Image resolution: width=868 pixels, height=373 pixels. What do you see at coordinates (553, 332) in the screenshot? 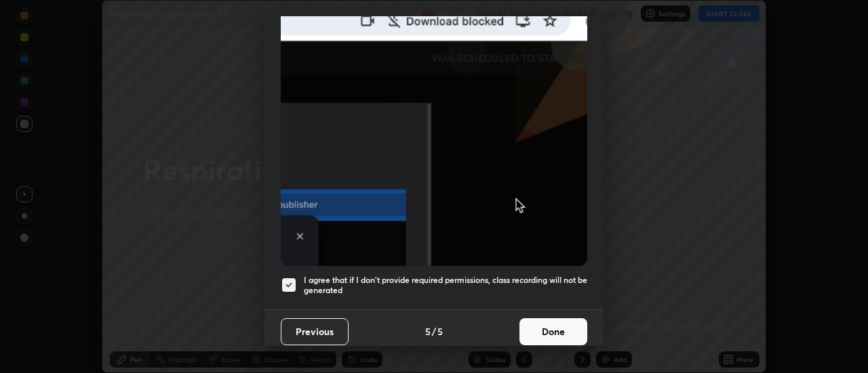
I see `button: Done` at bounding box center [553, 332].